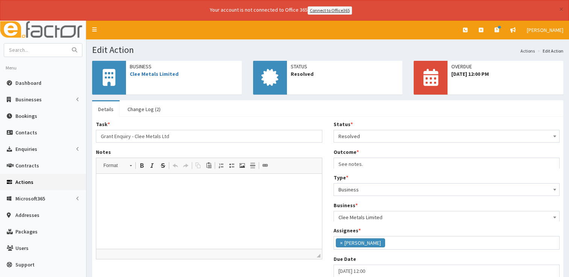  I want to click on label: Status, so click(343, 124).